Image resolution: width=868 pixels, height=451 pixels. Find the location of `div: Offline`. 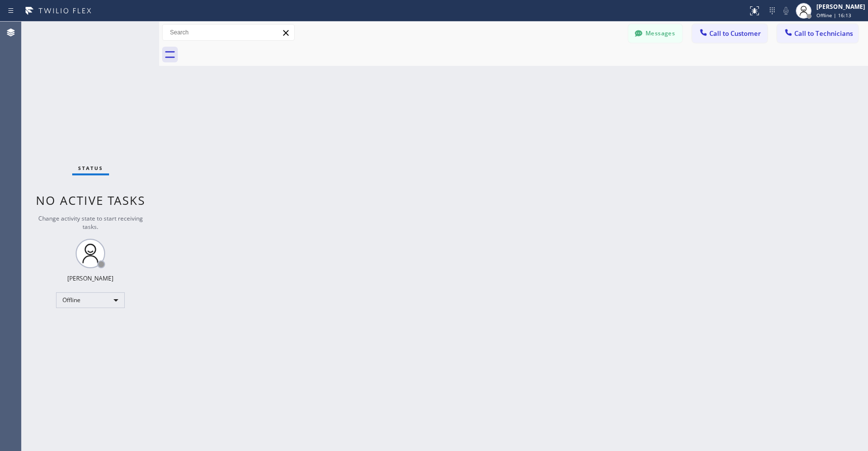

div: Offline is located at coordinates (90, 300).